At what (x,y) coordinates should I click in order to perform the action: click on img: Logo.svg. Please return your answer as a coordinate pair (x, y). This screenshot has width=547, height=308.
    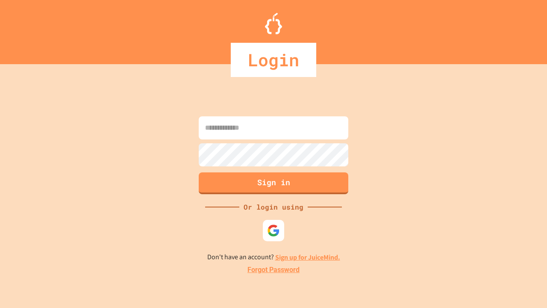
    Looking at the image, I should click on (274, 24).